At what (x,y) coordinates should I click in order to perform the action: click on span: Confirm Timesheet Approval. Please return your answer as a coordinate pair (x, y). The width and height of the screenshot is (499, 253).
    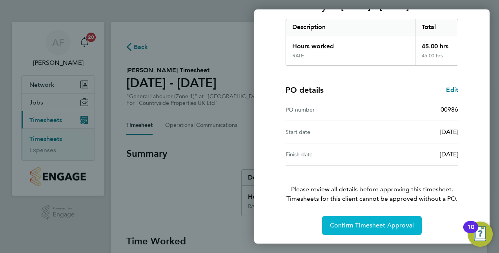
    Looking at the image, I should click on (372, 225).